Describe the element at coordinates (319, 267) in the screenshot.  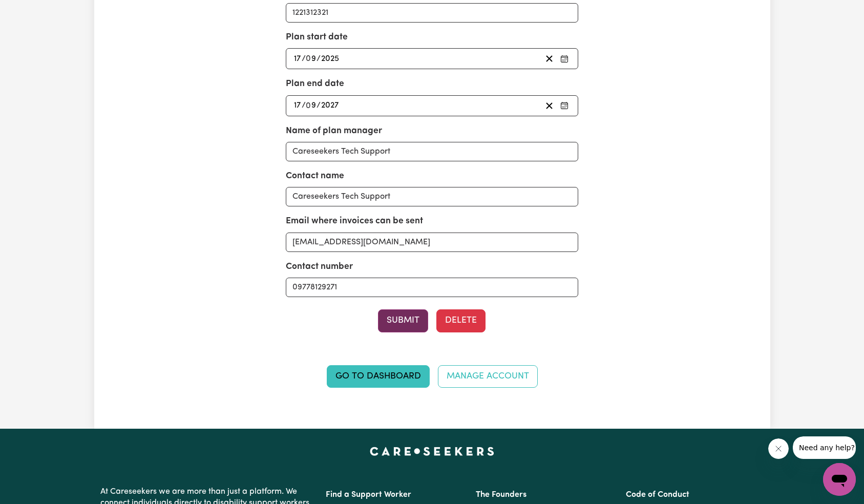
I see `label: Contact number` at that location.